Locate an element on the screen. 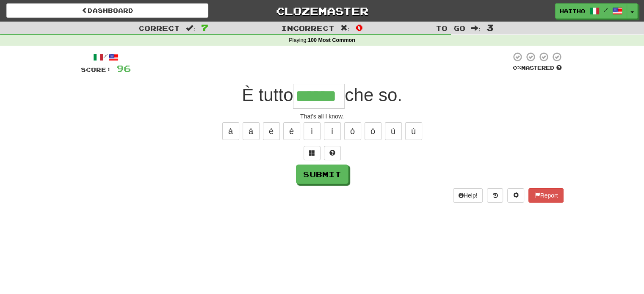 This screenshot has width=644, height=294. span: Correct is located at coordinates (159, 28).